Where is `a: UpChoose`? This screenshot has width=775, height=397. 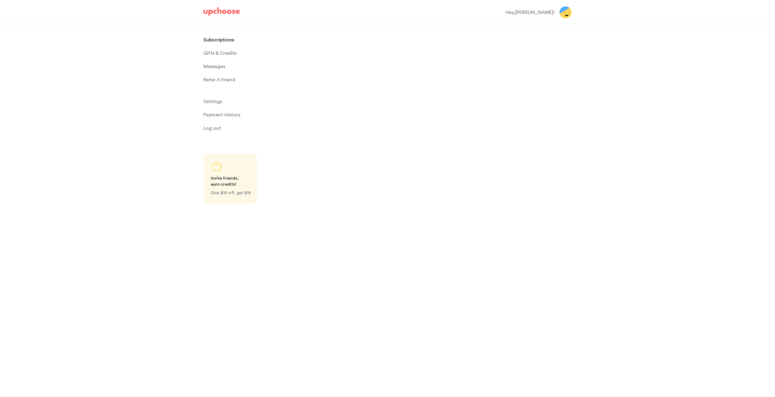
a: UpChoose is located at coordinates (222, 13).